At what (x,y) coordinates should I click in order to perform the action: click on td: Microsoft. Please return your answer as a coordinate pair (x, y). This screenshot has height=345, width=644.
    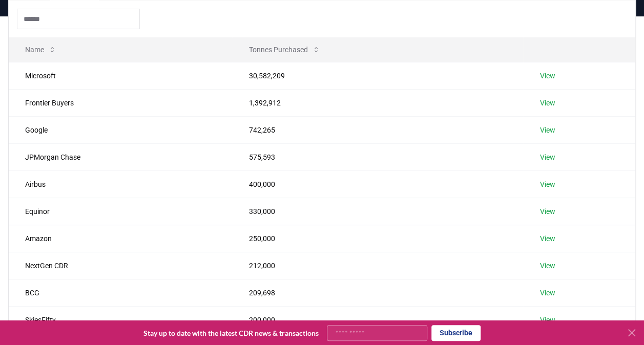
    Looking at the image, I should click on (120, 75).